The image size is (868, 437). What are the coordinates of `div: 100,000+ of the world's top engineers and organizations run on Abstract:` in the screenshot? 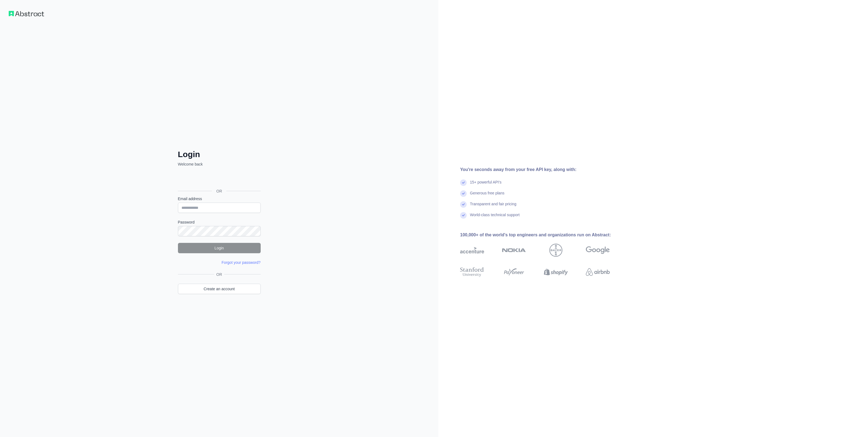 It's located at (544, 235).